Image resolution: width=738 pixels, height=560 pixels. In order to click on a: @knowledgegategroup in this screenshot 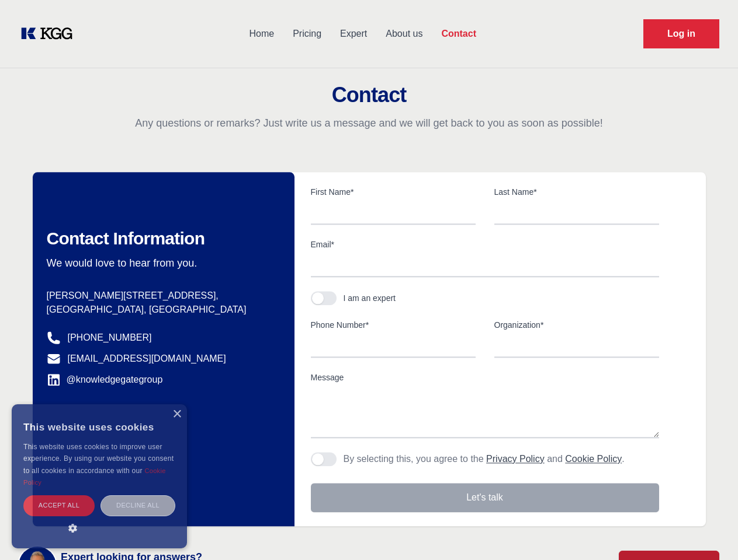, I will do `click(105, 380)`.